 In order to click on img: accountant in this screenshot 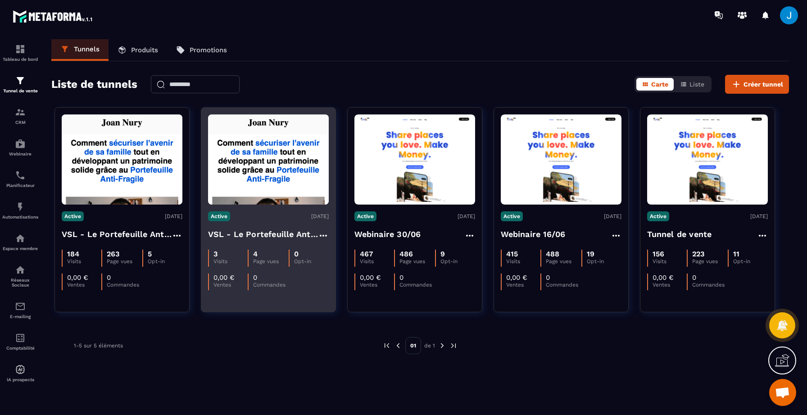, I will do `click(20, 338)`.